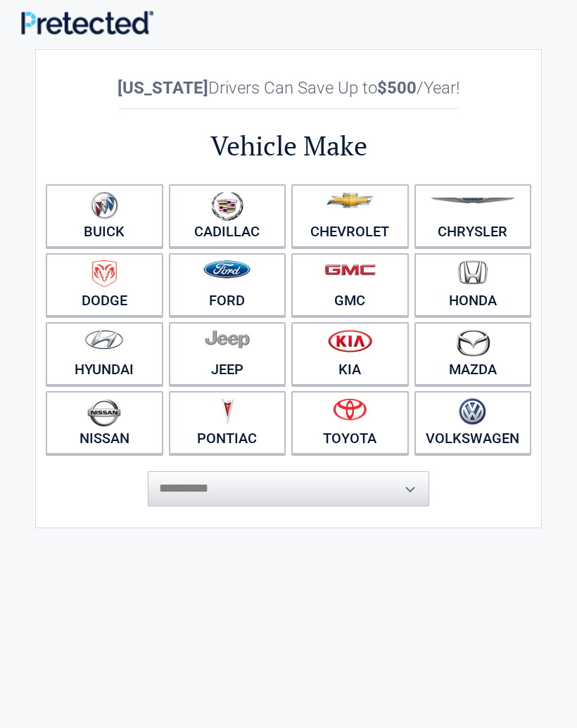 This screenshot has height=728, width=577. I want to click on img: chevrolet, so click(350, 201).